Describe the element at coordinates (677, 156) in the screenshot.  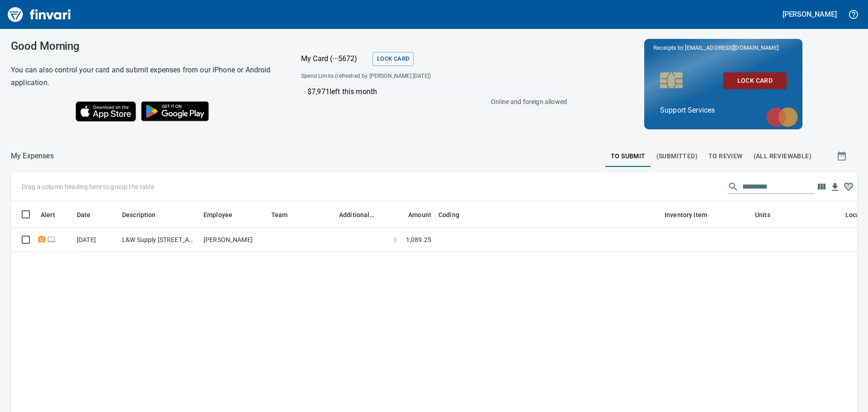
I see `span: (Submitted)` at that location.